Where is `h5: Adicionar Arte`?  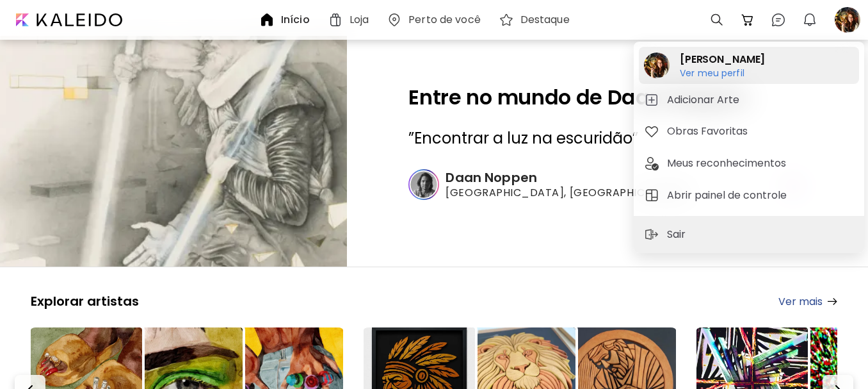 h5: Adicionar Arte is located at coordinates (706, 100).